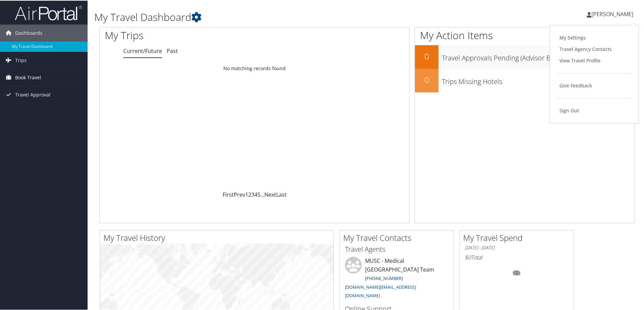 This screenshot has height=310, width=644. Describe the element at coordinates (516, 256) in the screenshot. I see `h6: Total` at that location.